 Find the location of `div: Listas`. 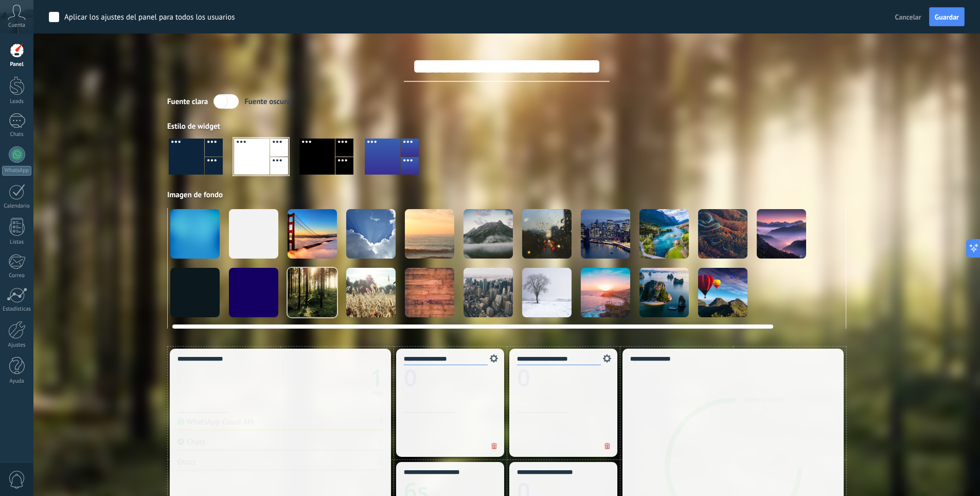

div: Listas is located at coordinates (17, 242).